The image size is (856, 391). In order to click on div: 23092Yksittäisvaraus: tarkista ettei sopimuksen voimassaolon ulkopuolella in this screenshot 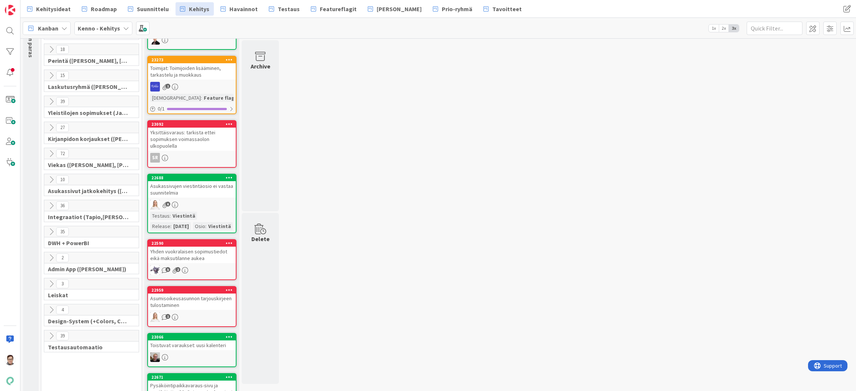, I will do `click(192, 136)`.